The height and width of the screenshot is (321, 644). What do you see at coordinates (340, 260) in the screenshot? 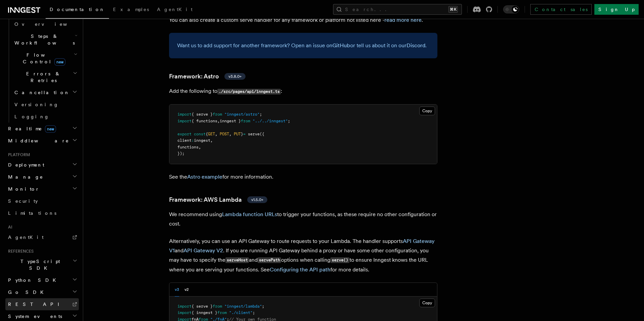
I see `code: serve()` at bounding box center [340, 260].